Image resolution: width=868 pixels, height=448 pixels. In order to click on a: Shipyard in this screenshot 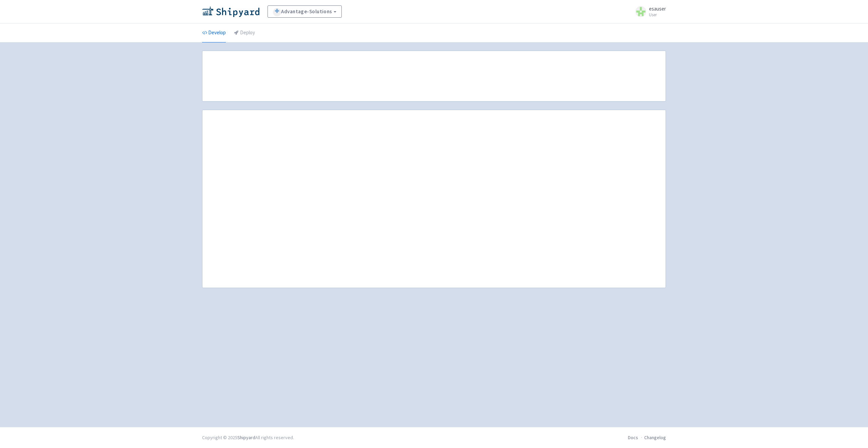, I will do `click(246, 437)`.